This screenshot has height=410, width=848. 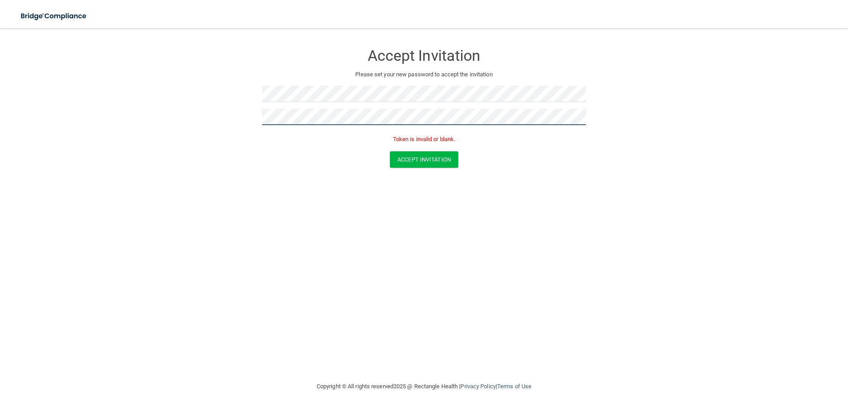 I want to click on p: Please set your new password to accept the invitation, so click(x=424, y=75).